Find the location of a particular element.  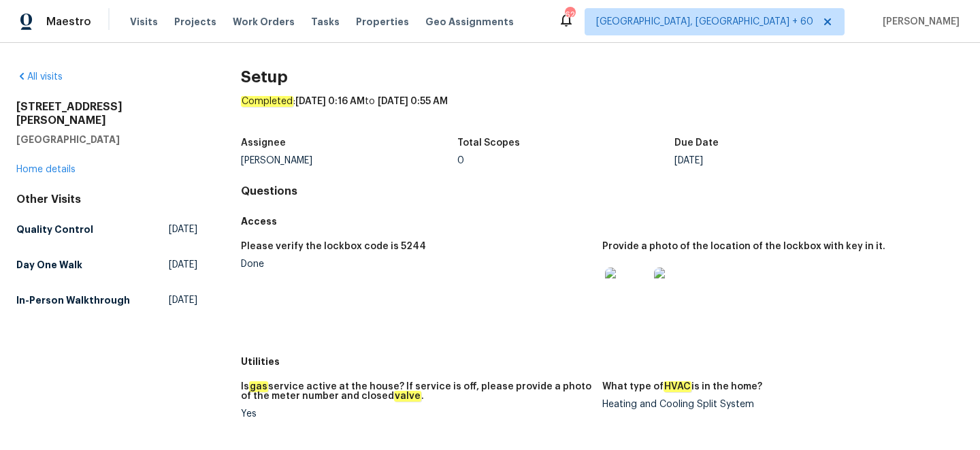

div: Yes is located at coordinates (416, 414).